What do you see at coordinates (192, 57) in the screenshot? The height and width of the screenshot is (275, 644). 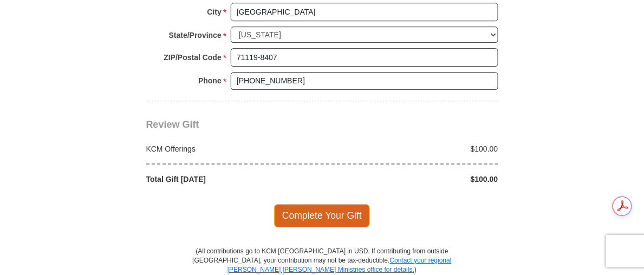 I see `strong: ZIP/Postal Code` at bounding box center [192, 57].